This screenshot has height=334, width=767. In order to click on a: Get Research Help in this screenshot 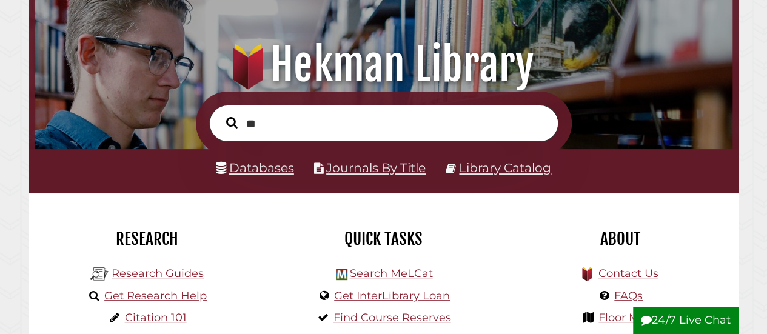, I will do `click(155, 296)`.